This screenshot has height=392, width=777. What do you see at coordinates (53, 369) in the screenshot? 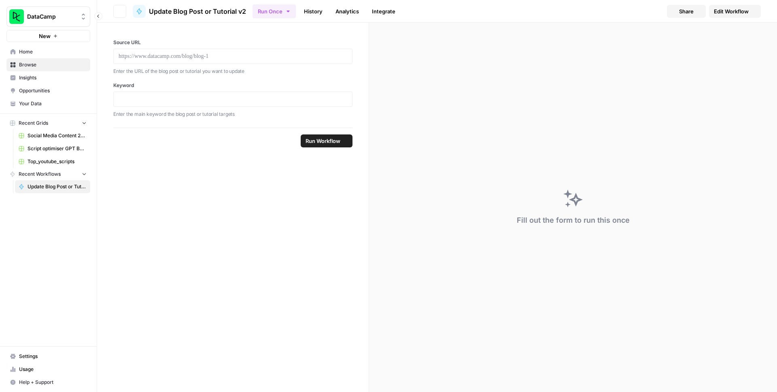
I see `span: Usage` at bounding box center [53, 369].